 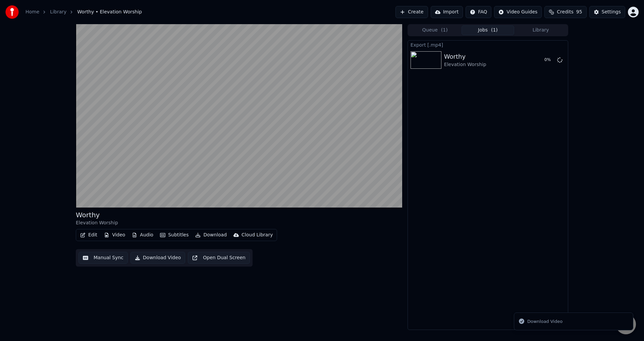 I want to click on button: Library, so click(x=541, y=30).